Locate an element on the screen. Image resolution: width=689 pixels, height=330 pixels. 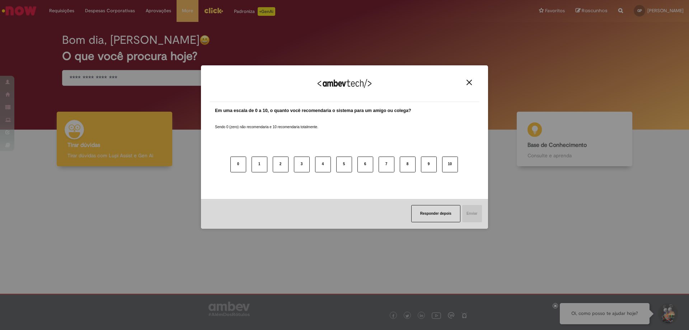
button: 6 is located at coordinates (365, 164).